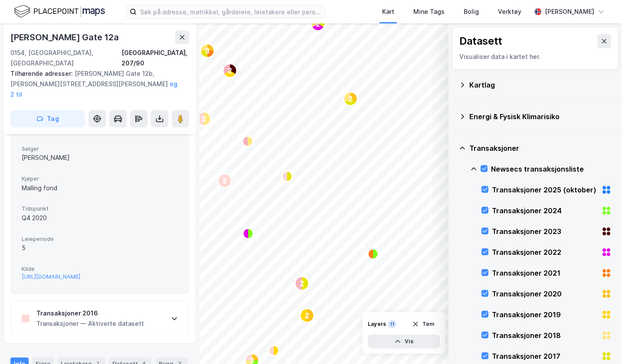 The width and height of the screenshot is (622, 364). Describe the element at coordinates (90, 324) in the screenshot. I see `div: Transaksjoner — Aktiverte datasett` at that location.